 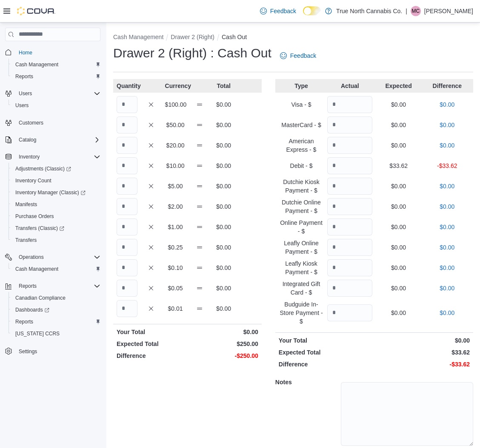 What do you see at coordinates (302, 313) in the screenshot?
I see `p: Budguide In-Store Payment - $` at bounding box center [302, 313].